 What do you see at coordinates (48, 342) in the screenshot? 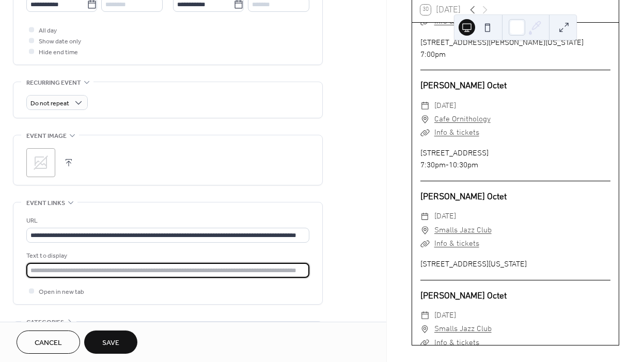
I see `button: Cancel` at bounding box center [48, 342].